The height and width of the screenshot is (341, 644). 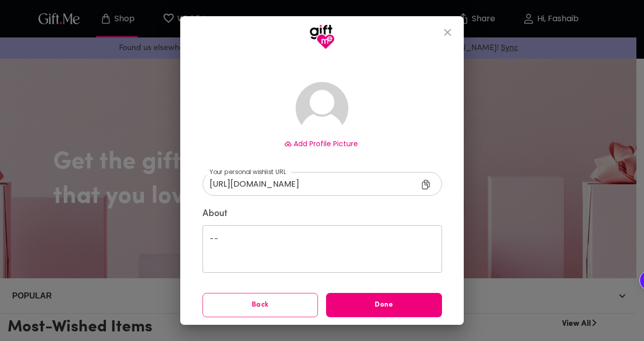 I want to click on button: Back, so click(x=260, y=305).